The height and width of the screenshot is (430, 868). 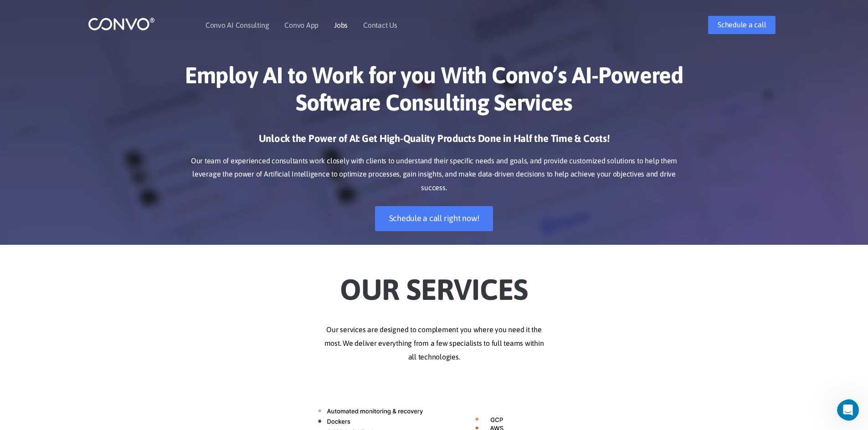 What do you see at coordinates (301, 25) in the screenshot?
I see `a: Convo App` at bounding box center [301, 25].